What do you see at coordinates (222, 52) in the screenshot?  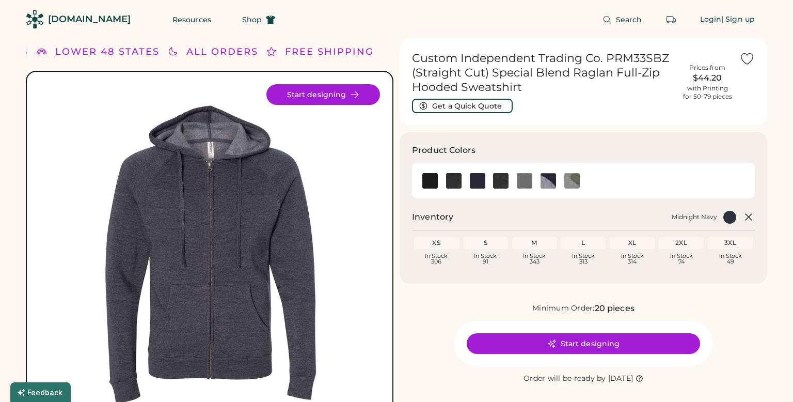 I see `div: ALL ORDERS` at bounding box center [222, 52].